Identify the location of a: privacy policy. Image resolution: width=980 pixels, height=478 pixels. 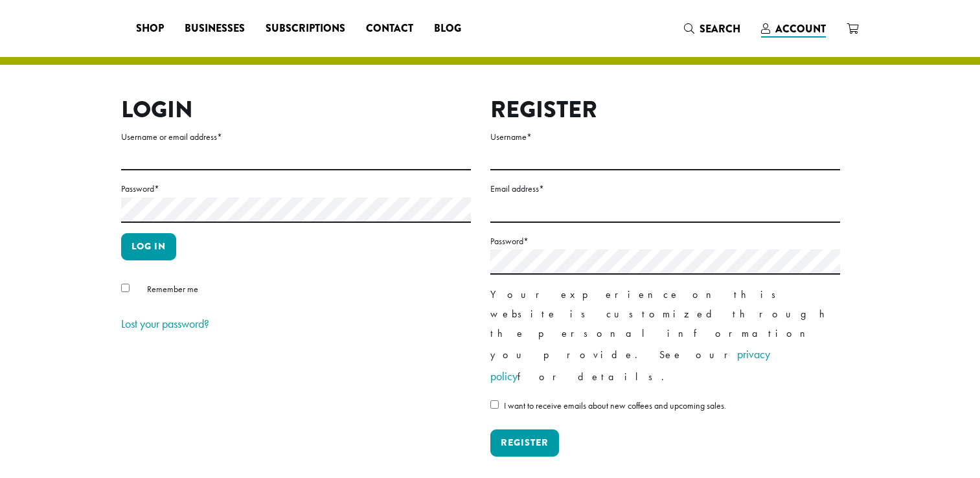
(630, 364).